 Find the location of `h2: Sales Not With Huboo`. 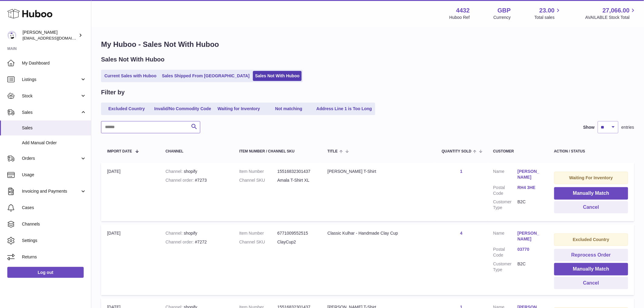

h2: Sales Not With Huboo is located at coordinates (133, 59).